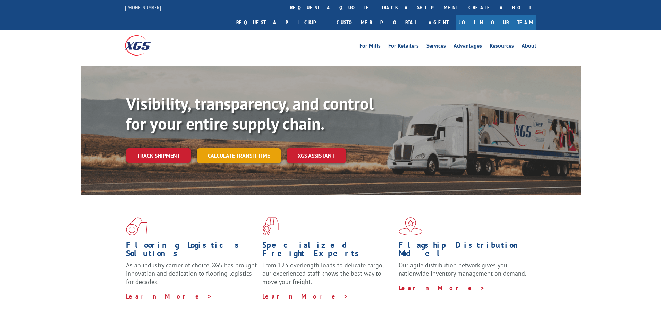  Describe the element at coordinates (191, 273) in the screenshot. I see `span: As an industry carrier of choice, XGS has brought innovation and dedication to flooring logistics...` at that location.